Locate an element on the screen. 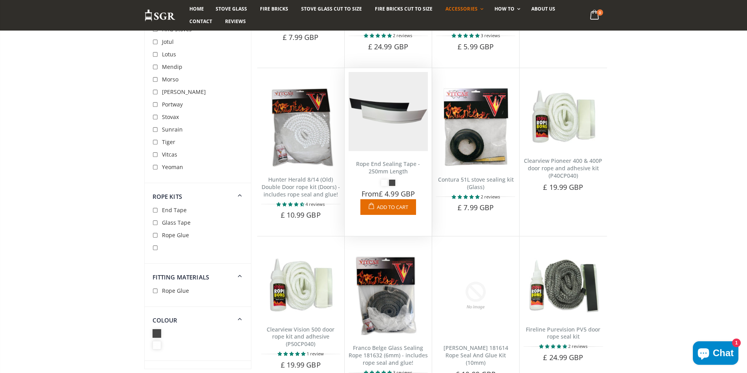 This screenshot has height=373, width=747. a: Hunter Herald 8/14 (Old) Double Door rope kit (Doors) - includes rope seal and glue! is located at coordinates (301, 187).